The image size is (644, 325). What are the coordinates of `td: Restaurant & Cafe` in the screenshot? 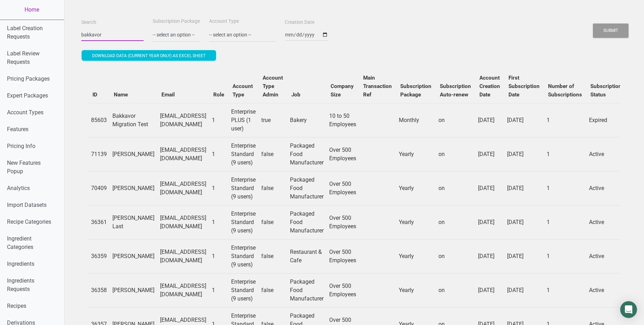 It's located at (307, 256).